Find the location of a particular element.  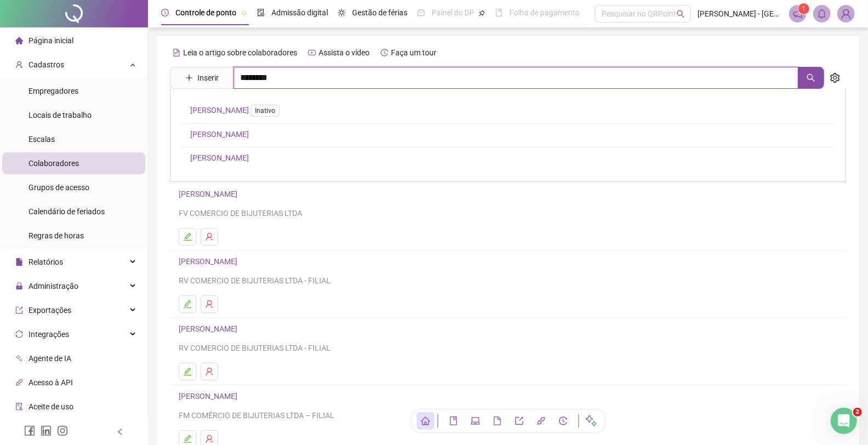

span: Faça um tour is located at coordinates (413, 52).